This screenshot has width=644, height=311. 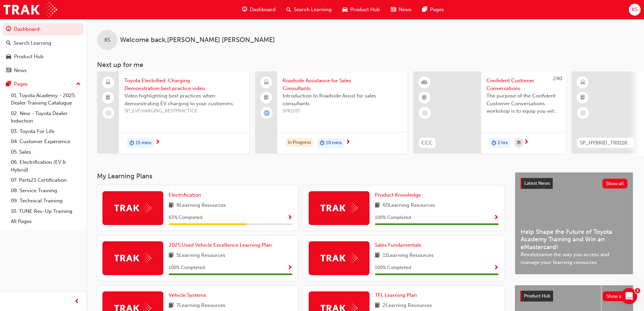 What do you see at coordinates (313, 10) in the screenshot?
I see `span: Search Learning` at bounding box center [313, 10].